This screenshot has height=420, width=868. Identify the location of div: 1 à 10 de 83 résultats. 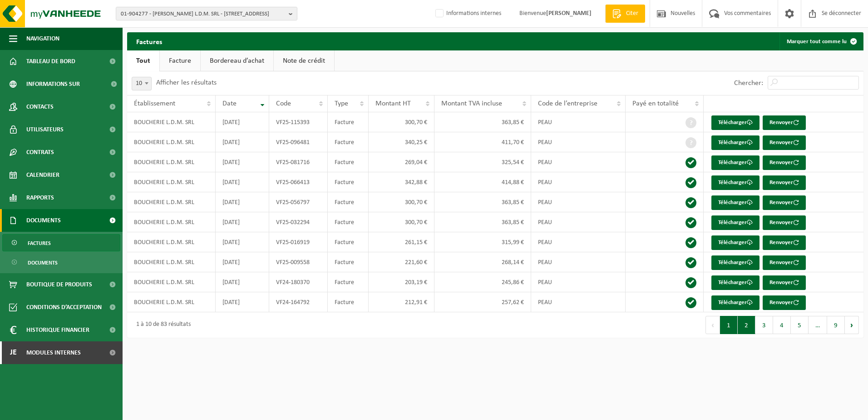
(161, 325).